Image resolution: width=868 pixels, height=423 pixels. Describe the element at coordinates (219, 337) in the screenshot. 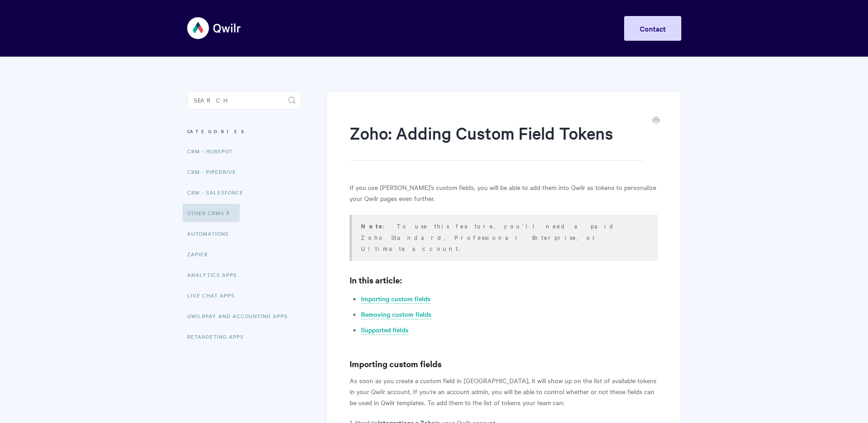

I see `a: Retargeting Apps` at that location.